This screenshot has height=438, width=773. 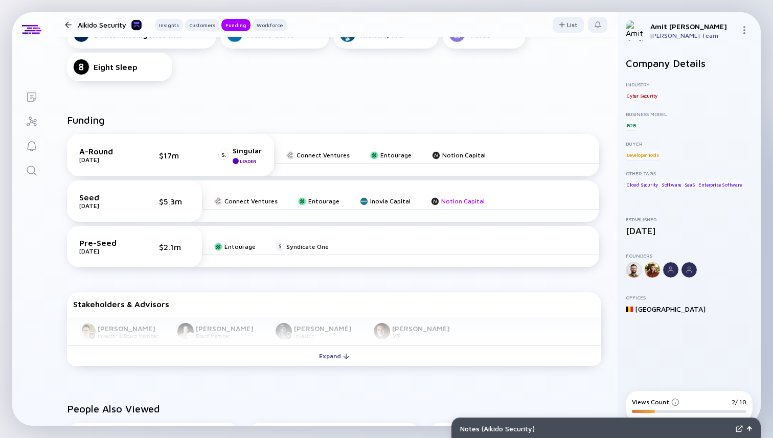 What do you see at coordinates (270, 25) in the screenshot?
I see `div: Workforce` at bounding box center [270, 25].